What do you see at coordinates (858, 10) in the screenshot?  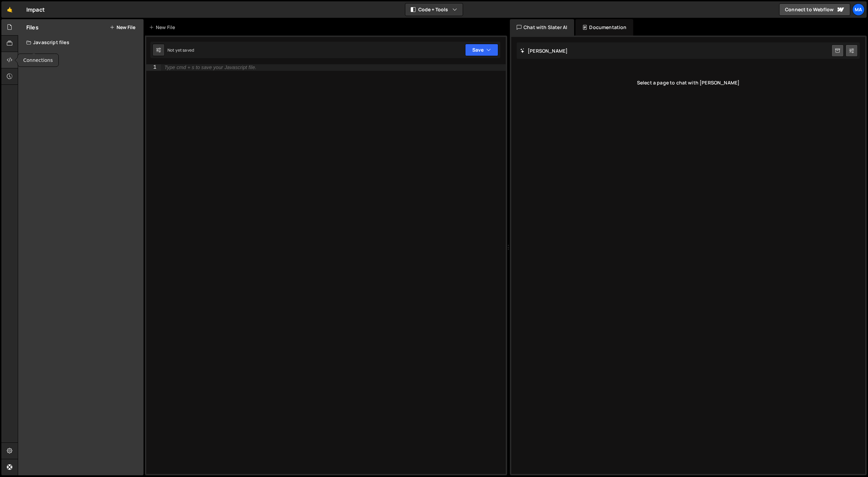 I see `a: Ma` at bounding box center [858, 10].